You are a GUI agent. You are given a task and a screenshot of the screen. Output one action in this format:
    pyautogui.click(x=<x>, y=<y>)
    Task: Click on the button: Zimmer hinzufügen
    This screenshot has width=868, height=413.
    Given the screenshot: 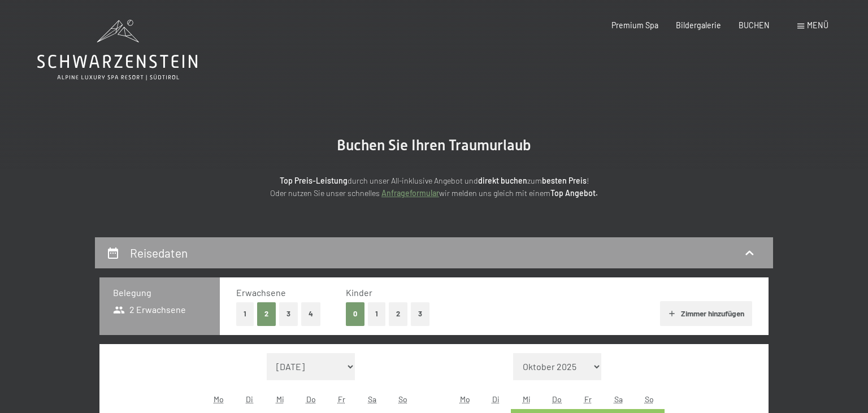 What is the action you would take?
    pyautogui.click(x=705, y=314)
    